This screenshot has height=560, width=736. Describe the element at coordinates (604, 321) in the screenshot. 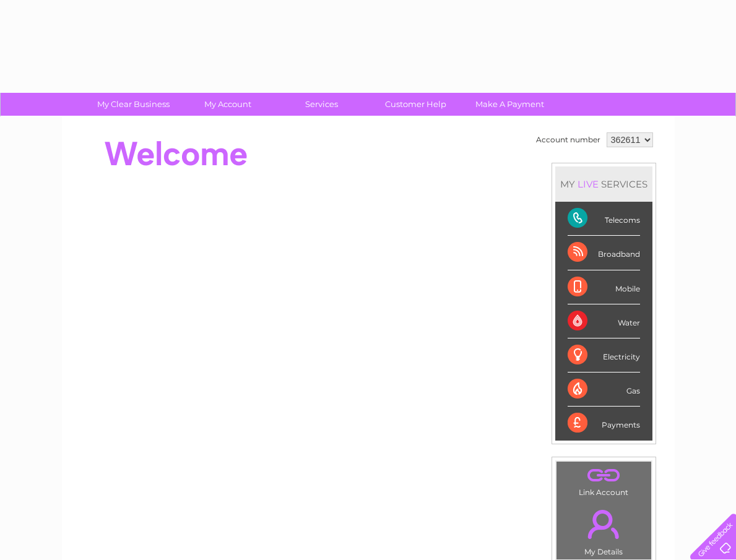

I see `div: Water` at that location.